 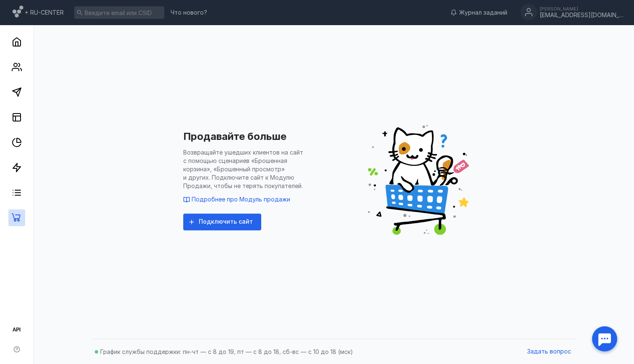 What do you see at coordinates (483, 13) in the screenshot?
I see `span: Журнал заданий` at bounding box center [483, 13].